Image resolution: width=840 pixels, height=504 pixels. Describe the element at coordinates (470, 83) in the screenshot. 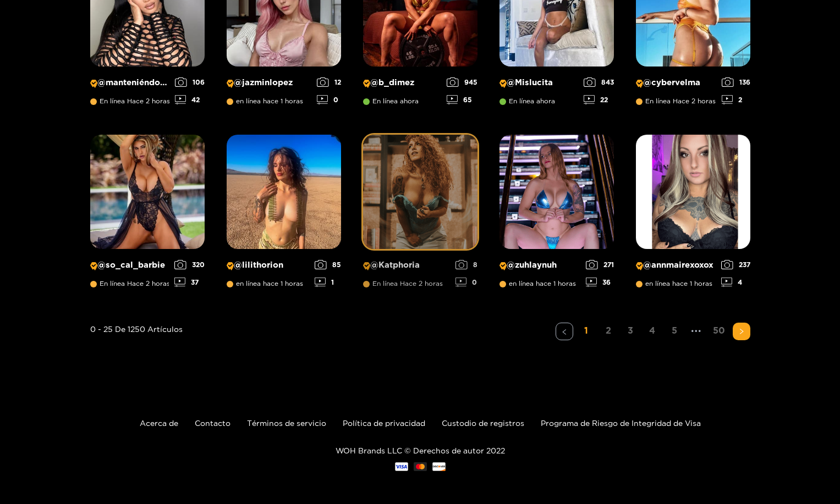

I see `font: 945` at that location.